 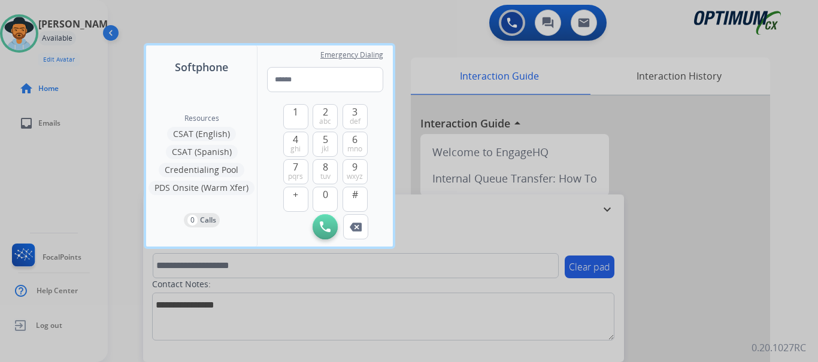 What do you see at coordinates (192, 220) in the screenshot?
I see `p: 0` at bounding box center [192, 220].